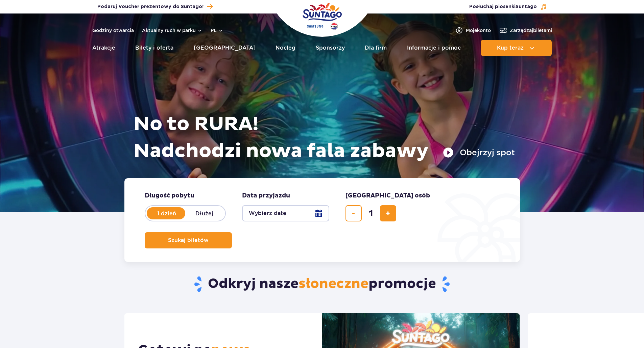 The image size is (644, 348). What do you see at coordinates (473, 30) in the screenshot?
I see `a: Mojekonto` at bounding box center [473, 30].